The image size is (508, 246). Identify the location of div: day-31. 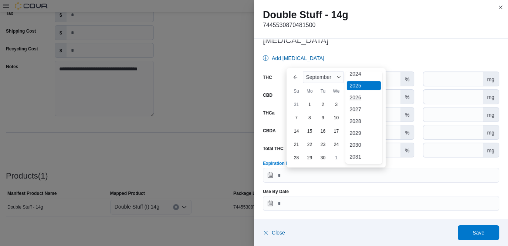
(296, 104).